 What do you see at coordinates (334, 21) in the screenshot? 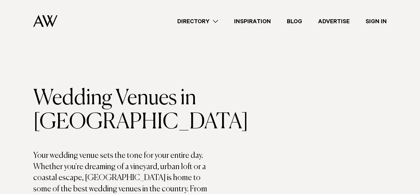
I see `a: Advertise` at bounding box center [334, 21].